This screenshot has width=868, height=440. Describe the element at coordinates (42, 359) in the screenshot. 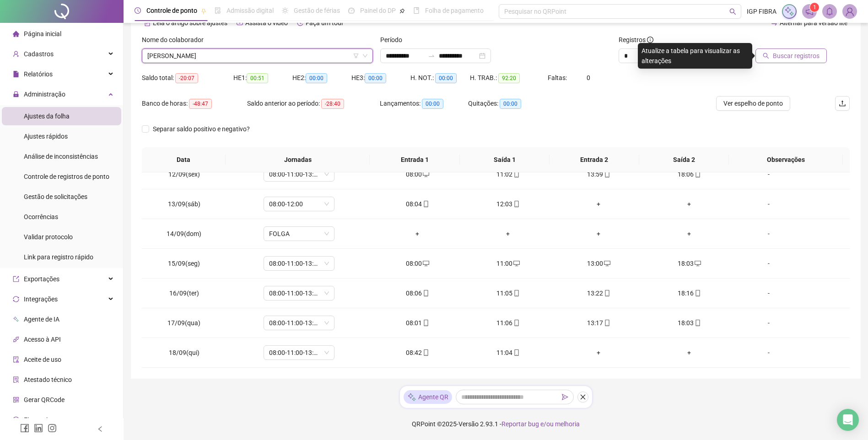

I see `span: Aceite de uso` at that location.